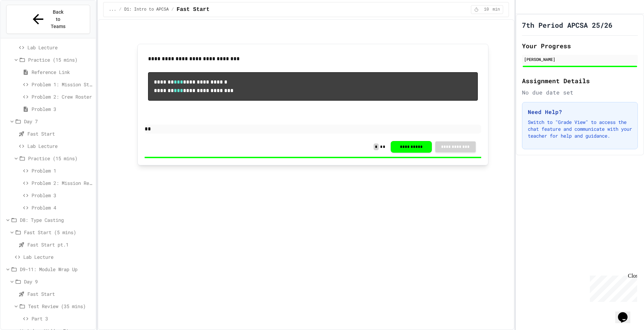  I want to click on span: min, so click(496, 10).